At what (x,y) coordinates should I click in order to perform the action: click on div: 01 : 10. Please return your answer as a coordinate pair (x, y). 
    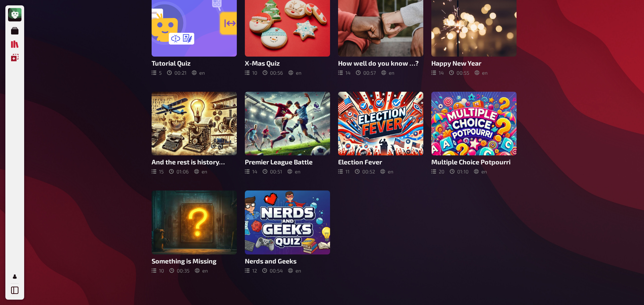
    Looking at the image, I should click on (459, 172).